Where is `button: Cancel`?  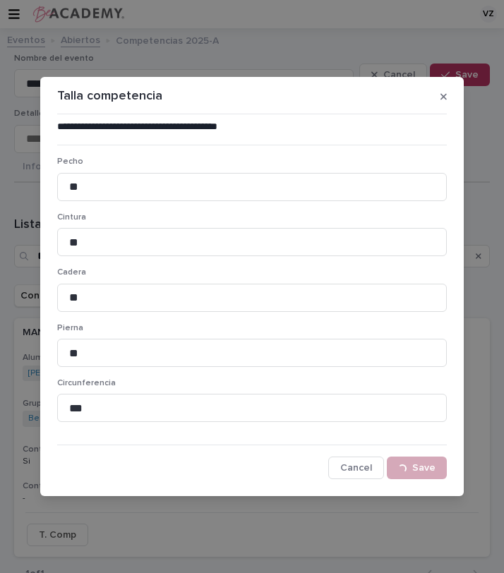 button: Cancel is located at coordinates (356, 468).